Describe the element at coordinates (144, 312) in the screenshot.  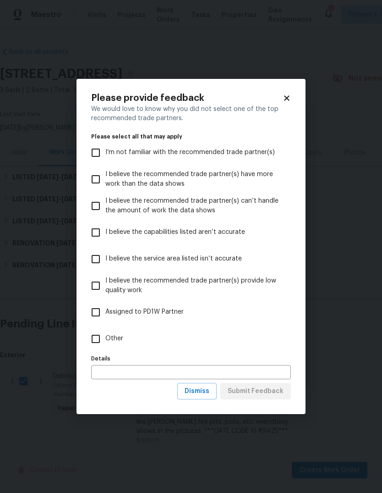
I see `span: Assigned to PD1W Partner` at that location.